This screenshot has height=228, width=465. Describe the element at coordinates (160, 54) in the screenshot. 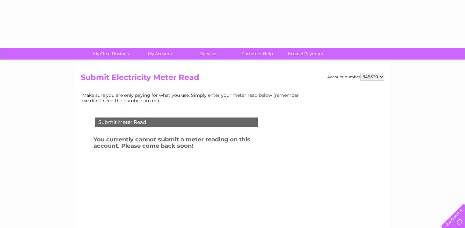

I see `a: My Account` at that location.